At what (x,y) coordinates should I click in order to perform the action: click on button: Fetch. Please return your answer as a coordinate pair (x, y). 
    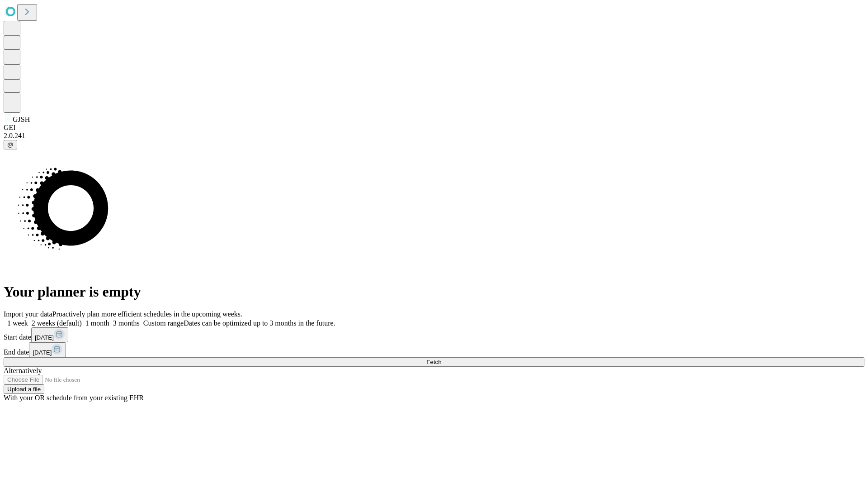
    Looking at the image, I should click on (434, 362).